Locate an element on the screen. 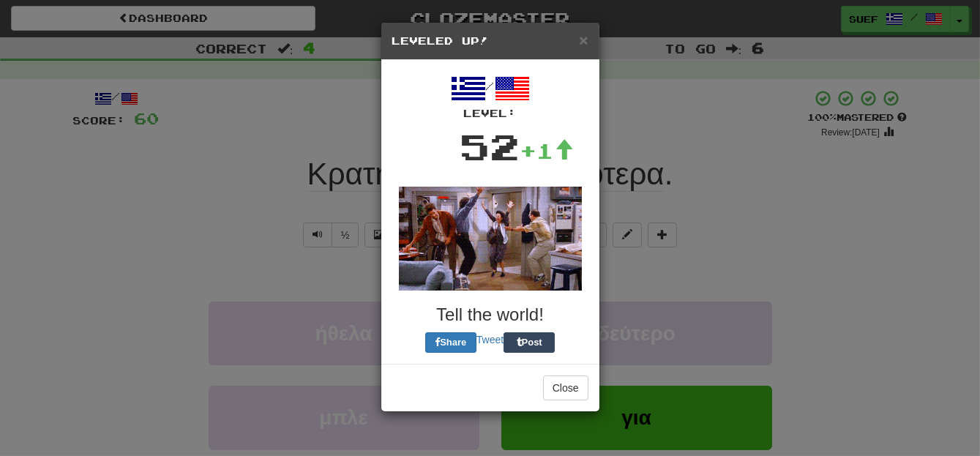 This screenshot has height=456, width=980. a: Tweet is located at coordinates (489, 339).